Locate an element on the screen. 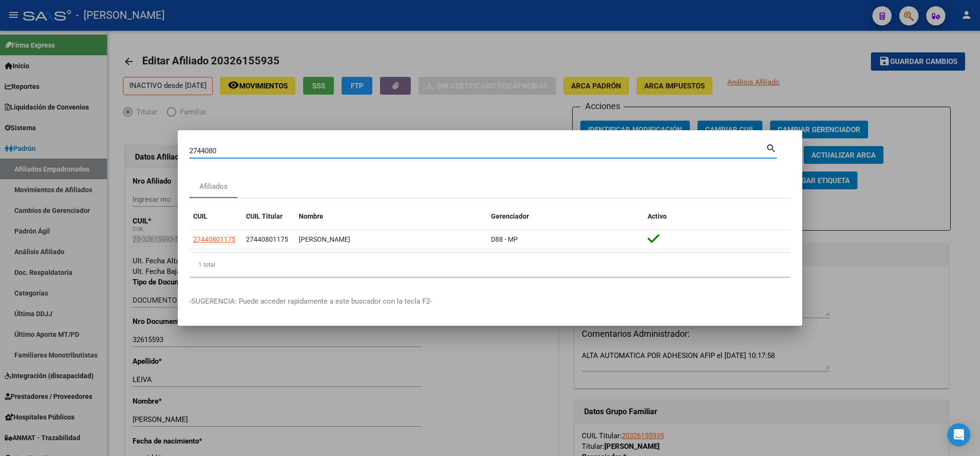 This screenshot has width=980, height=456. datatable-header-cell: Nombre is located at coordinates (391, 216).